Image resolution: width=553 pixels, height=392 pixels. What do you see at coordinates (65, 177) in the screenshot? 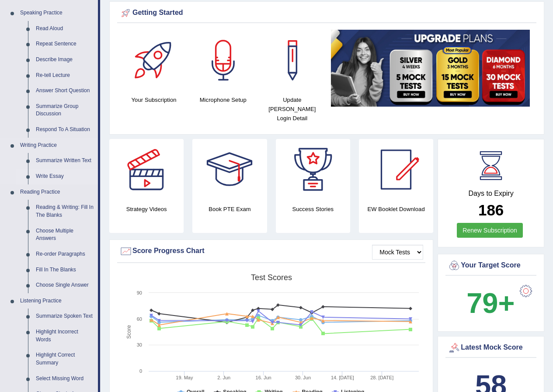
I see `a: Write Essay` at bounding box center [65, 177].